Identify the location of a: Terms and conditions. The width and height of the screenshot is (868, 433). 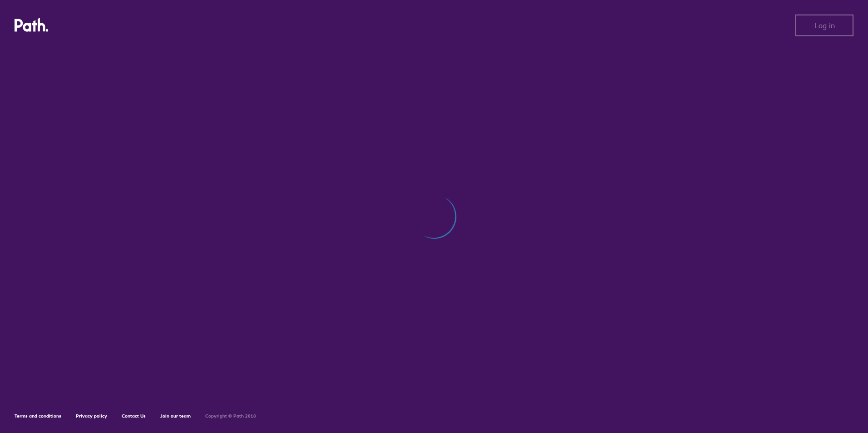
(38, 416).